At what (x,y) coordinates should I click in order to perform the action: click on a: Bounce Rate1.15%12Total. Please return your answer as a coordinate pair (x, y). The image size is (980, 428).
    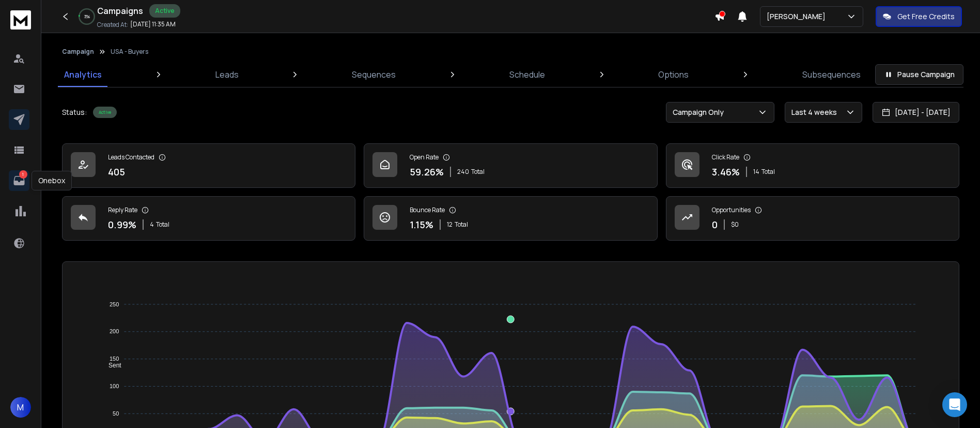
    Looking at the image, I should click on (511, 219).